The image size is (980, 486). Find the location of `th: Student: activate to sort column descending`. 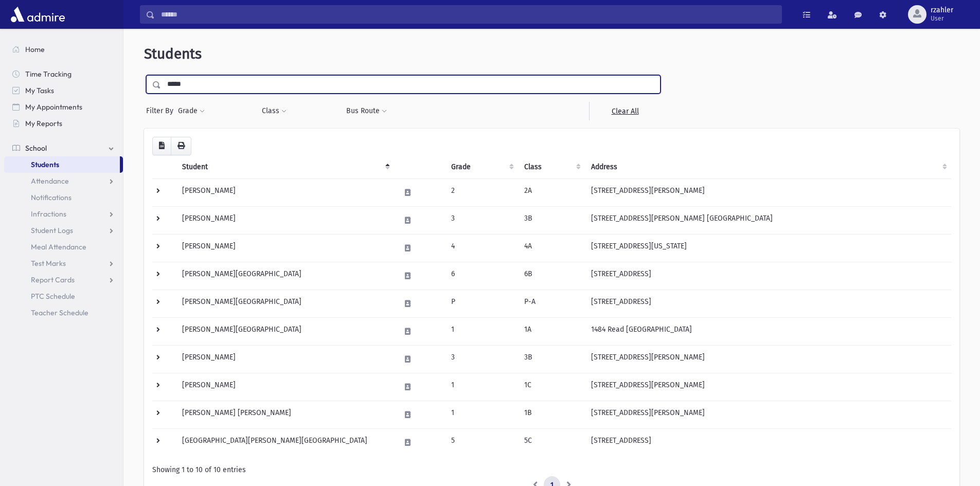

th: Student: activate to sort column descending is located at coordinates (284, 167).